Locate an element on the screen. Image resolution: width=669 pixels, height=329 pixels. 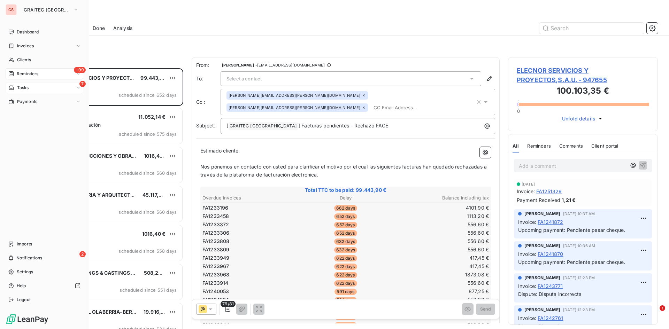
input: Search is located at coordinates (592, 28).